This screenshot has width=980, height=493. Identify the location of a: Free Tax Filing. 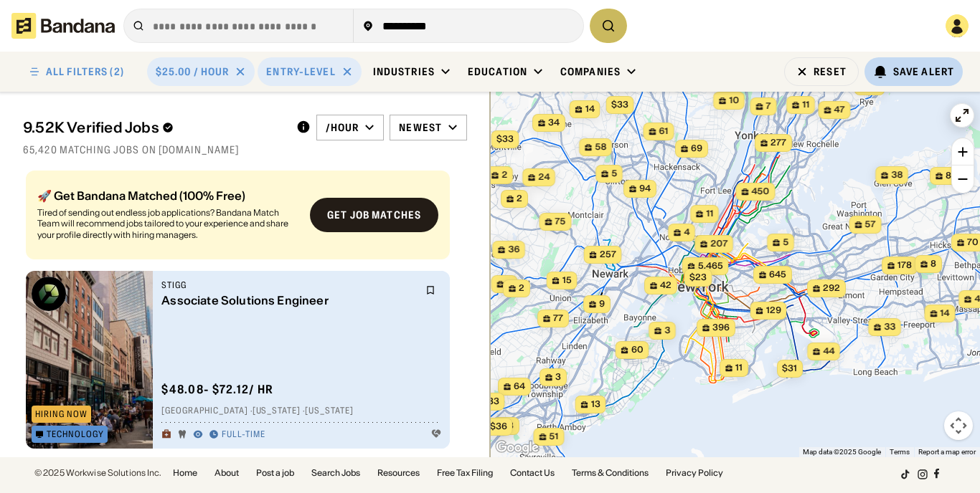
(465, 473).